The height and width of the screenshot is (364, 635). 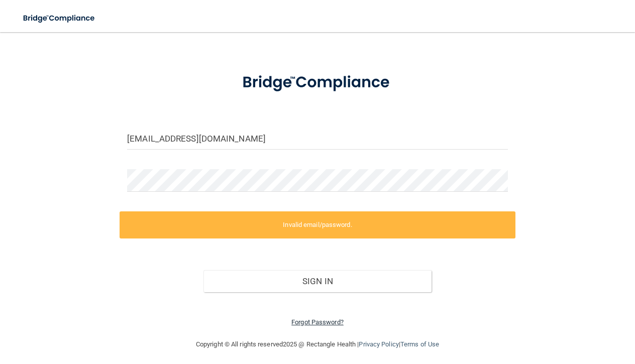 What do you see at coordinates (318, 322) in the screenshot?
I see `a: Forgot Password?` at bounding box center [318, 322].